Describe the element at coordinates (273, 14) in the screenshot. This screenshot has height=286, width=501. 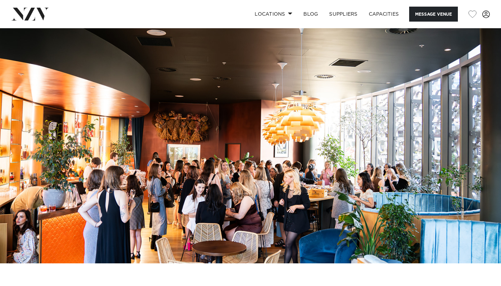
I see `a: Locations` at that location.